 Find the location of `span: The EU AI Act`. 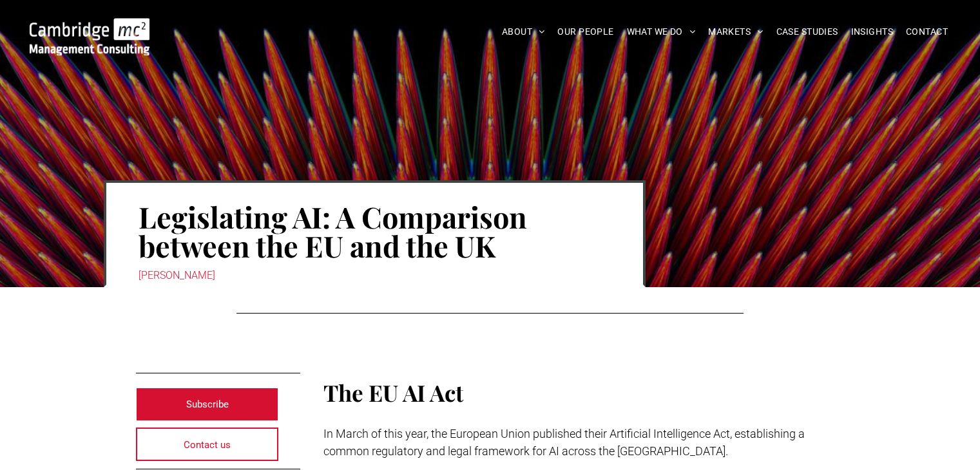

span: The EU AI Act is located at coordinates (393, 392).